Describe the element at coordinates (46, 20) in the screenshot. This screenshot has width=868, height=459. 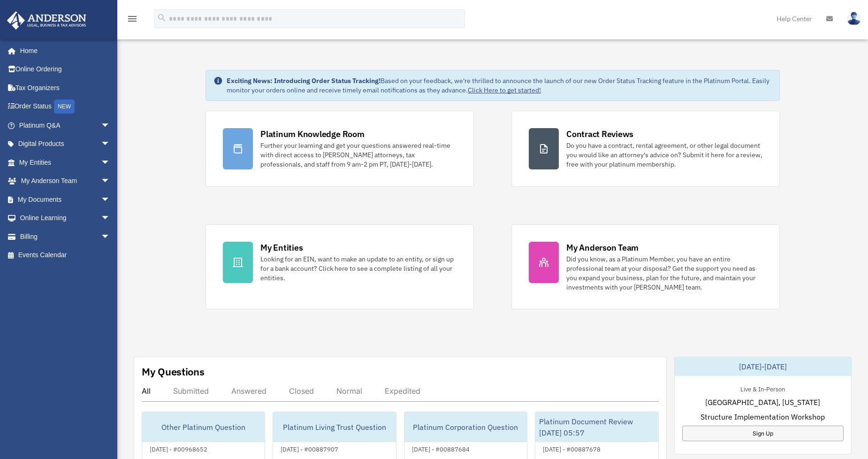
I see `img: Anderson Advisors Platinum Portal` at that location.